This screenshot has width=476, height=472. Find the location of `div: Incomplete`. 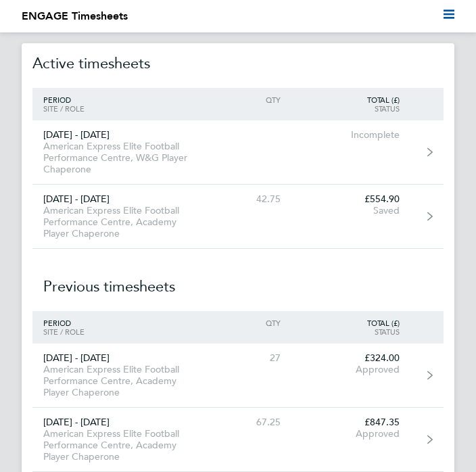

div: Incomplete is located at coordinates (351, 134).